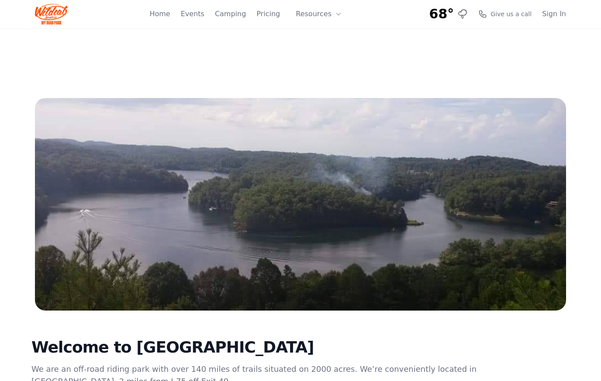 The height and width of the screenshot is (381, 601). I want to click on span: Give us a call, so click(511, 14).